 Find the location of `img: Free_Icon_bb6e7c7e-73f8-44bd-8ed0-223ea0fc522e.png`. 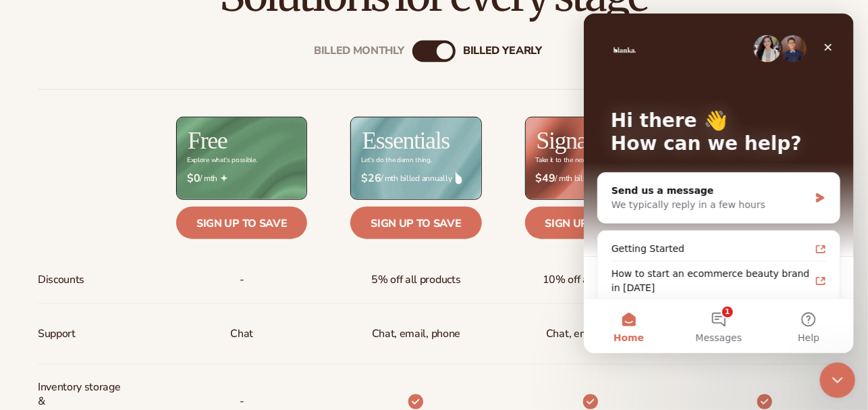

img: Free_Icon_bb6e7c7e-73f8-44bd-8ed0-223ea0fc522e.png is located at coordinates (224, 179).